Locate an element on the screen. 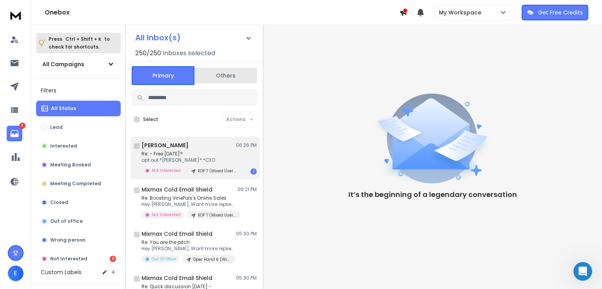 Image resolution: width=602 pixels, height=289 pixels. div: Please prioritize this query is located at coordinates (107, 63).